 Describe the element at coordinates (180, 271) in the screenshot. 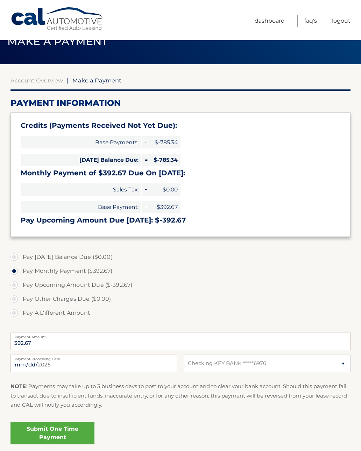

I see `label: Pay Monthly Payment ($392.67)` at that location.